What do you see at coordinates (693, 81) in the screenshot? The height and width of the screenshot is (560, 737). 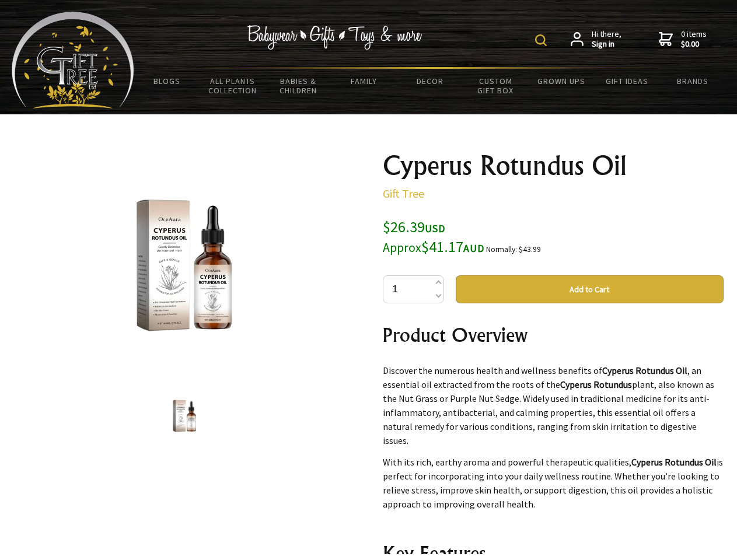 I see `a: Brands` at bounding box center [693, 81].